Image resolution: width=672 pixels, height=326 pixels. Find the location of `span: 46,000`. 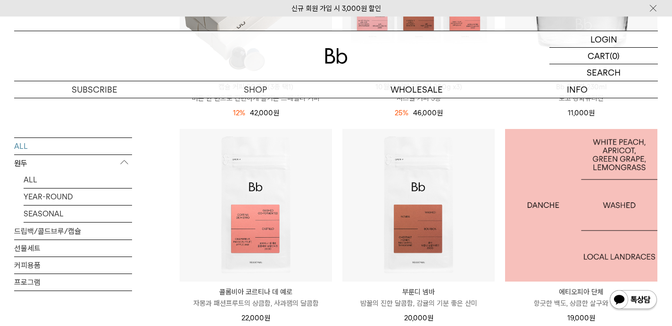

span: 46,000 is located at coordinates (428, 113).